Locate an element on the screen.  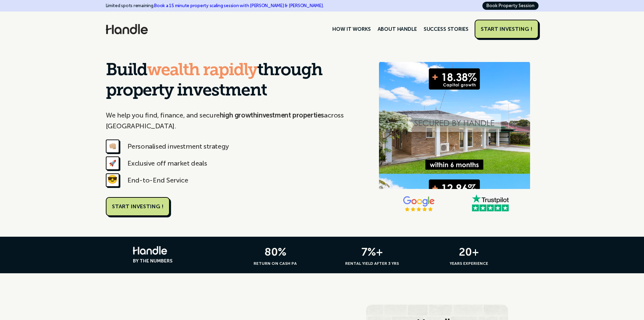
a: ABOUT HANDLE is located at coordinates (398, 29).